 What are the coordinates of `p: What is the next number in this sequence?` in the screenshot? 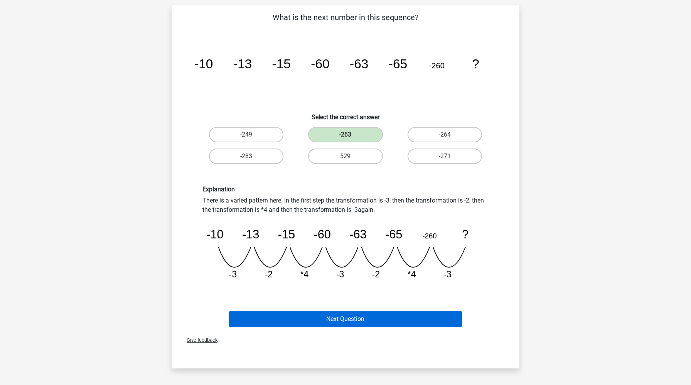 It's located at (345, 17).